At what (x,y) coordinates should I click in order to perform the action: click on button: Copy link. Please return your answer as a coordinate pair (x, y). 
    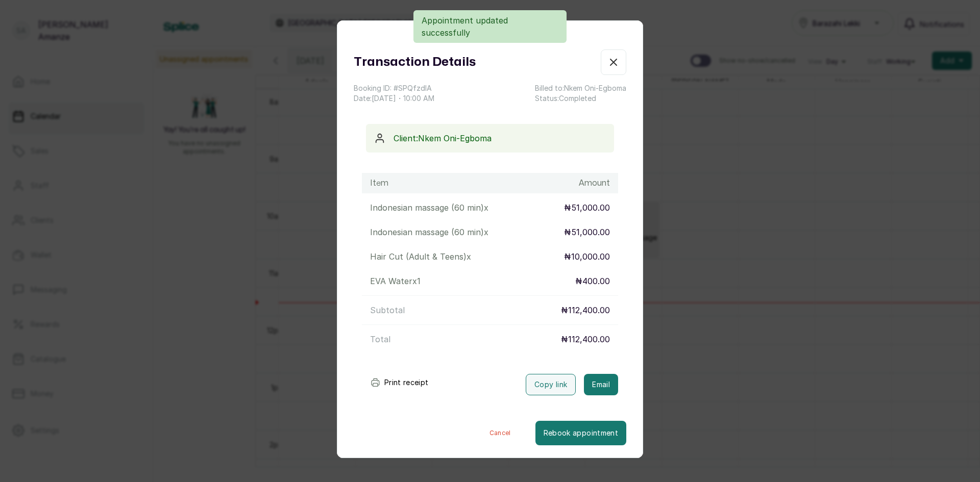
    Looking at the image, I should click on (551, 384).